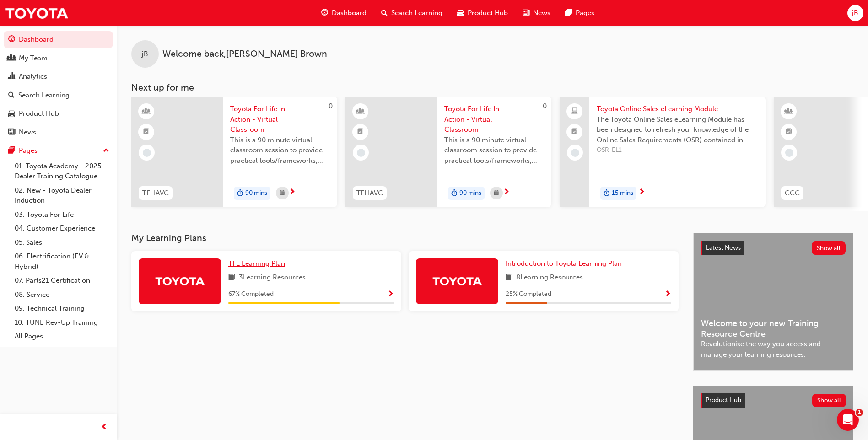 This screenshot has width=868, height=440. I want to click on button: jB, so click(855, 13).